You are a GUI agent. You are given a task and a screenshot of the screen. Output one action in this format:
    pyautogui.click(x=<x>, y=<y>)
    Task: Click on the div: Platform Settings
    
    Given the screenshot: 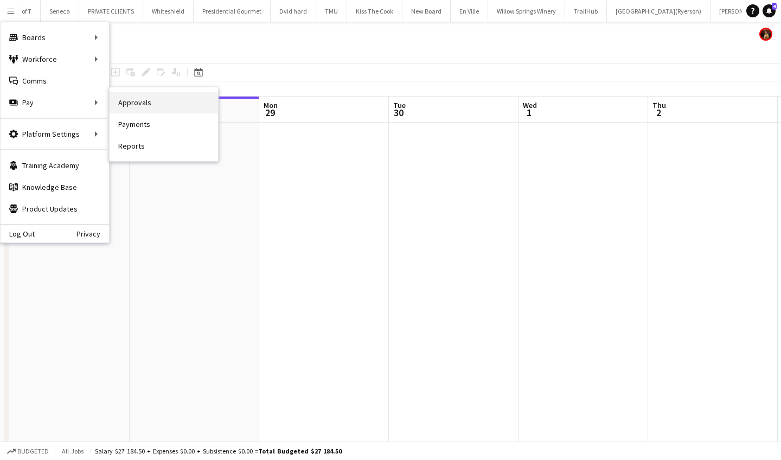 What is the action you would take?
    pyautogui.click(x=55, y=134)
    